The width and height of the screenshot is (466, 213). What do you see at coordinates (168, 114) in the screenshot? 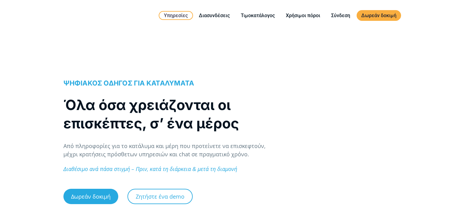
I see `h1: Όλα όσα χρειάζονται οι επισκέπτες, σ’ ένα μέρος` at bounding box center [168, 114].